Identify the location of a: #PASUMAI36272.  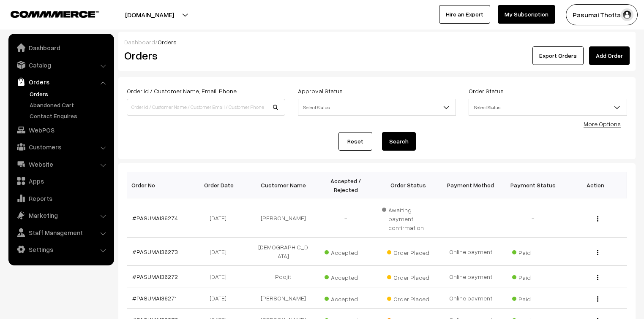
(155, 277).